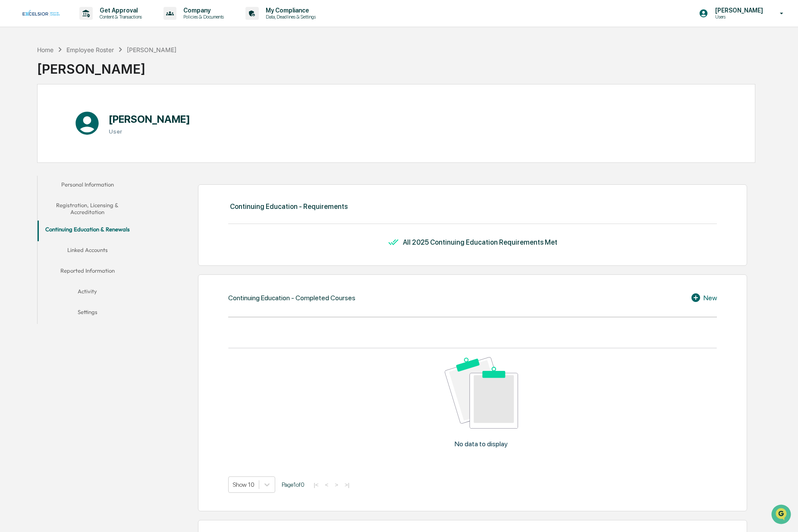 This screenshot has width=798, height=532. What do you see at coordinates (31, 129) in the screenshot?
I see `a: 🔎Data Lookup` at bounding box center [31, 129].